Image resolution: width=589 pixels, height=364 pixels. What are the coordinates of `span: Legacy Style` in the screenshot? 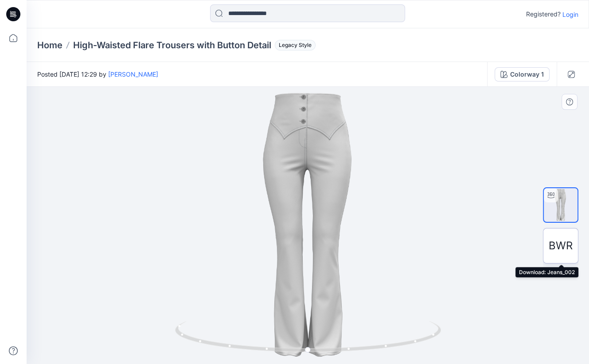 It's located at (296, 45).